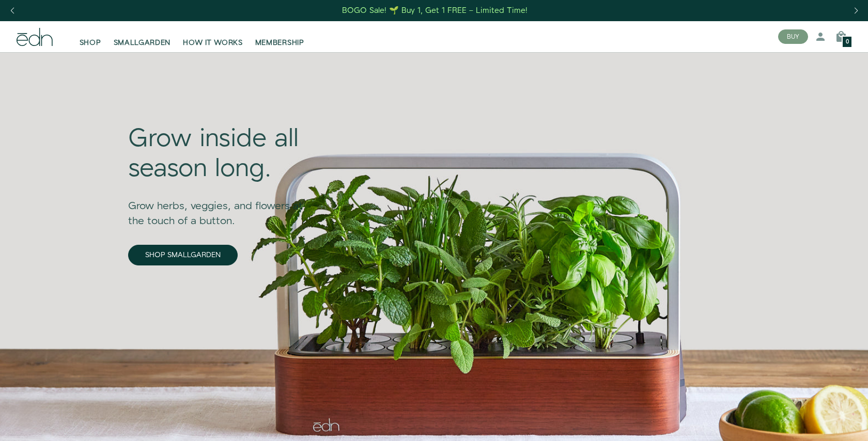 The width and height of the screenshot is (868, 441). What do you see at coordinates (213, 36) in the screenshot?
I see `a: HOW IT WORKS` at bounding box center [213, 36].